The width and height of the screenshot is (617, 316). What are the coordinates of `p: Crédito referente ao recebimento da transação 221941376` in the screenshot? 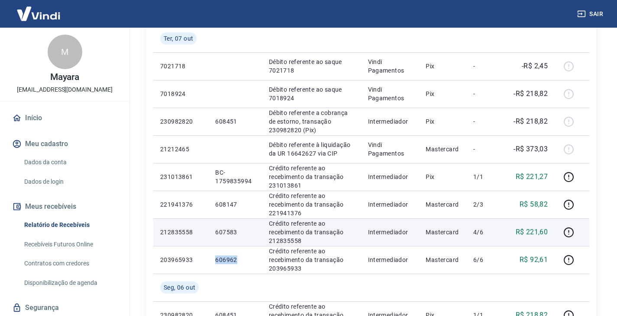 It's located at (311, 205).